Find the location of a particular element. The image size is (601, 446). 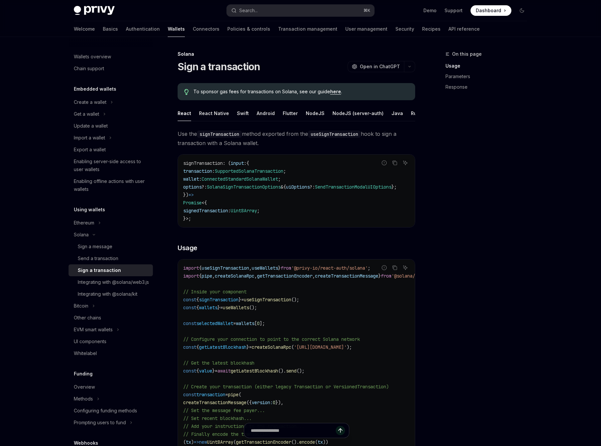

a: Wallets overview is located at coordinates (111, 57).